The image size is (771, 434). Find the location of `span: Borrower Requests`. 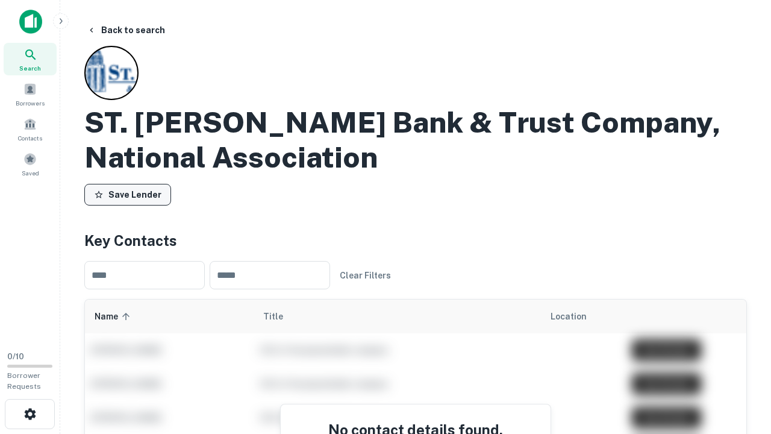

span: Borrower Requests is located at coordinates (24, 381).